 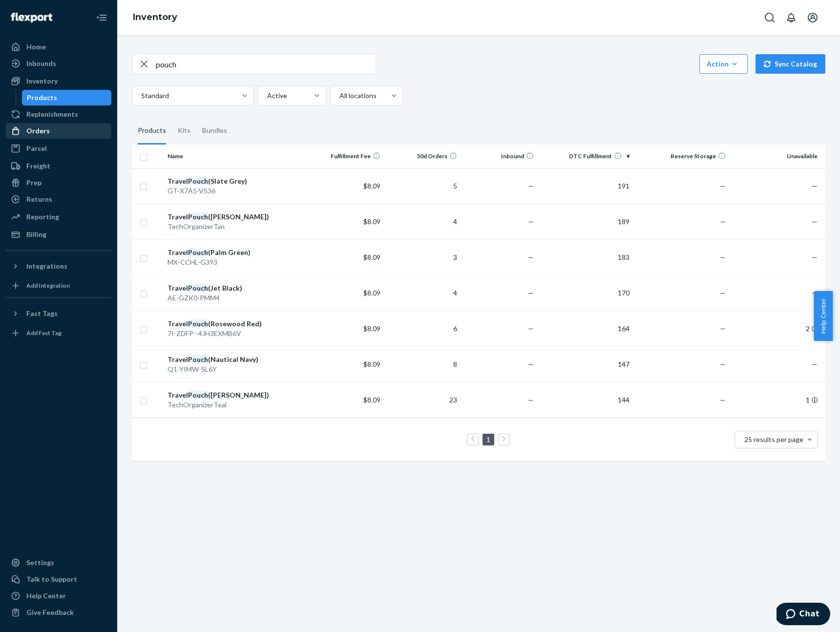 I want to click on td: 147, so click(x=586, y=364).